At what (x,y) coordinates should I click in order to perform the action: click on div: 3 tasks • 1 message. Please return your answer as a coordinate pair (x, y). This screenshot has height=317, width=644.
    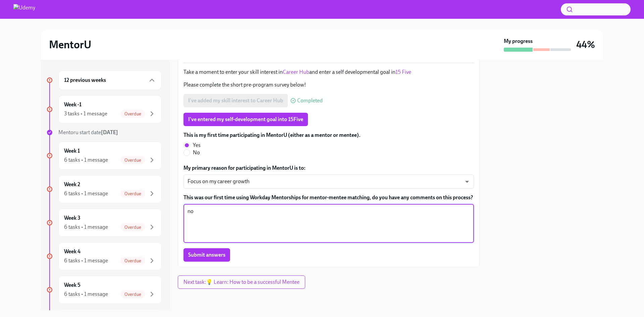
    Looking at the image, I should click on (86, 114).